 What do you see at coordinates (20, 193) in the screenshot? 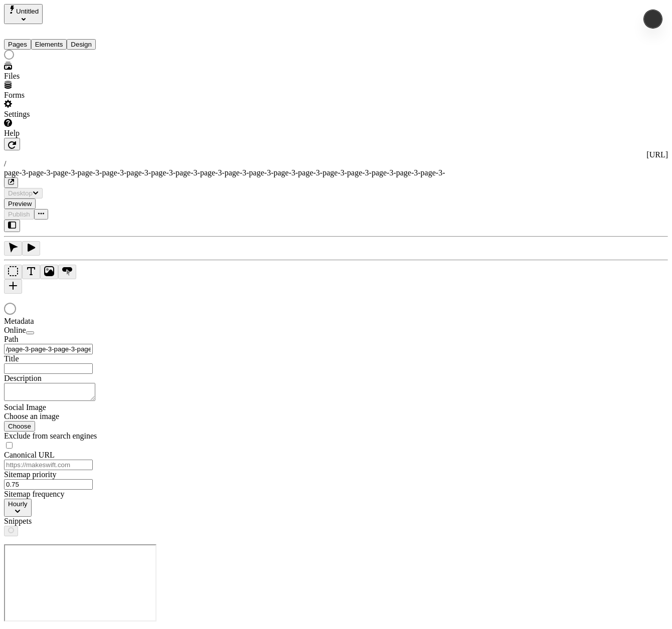
I see `span: Desktop` at bounding box center [20, 193].